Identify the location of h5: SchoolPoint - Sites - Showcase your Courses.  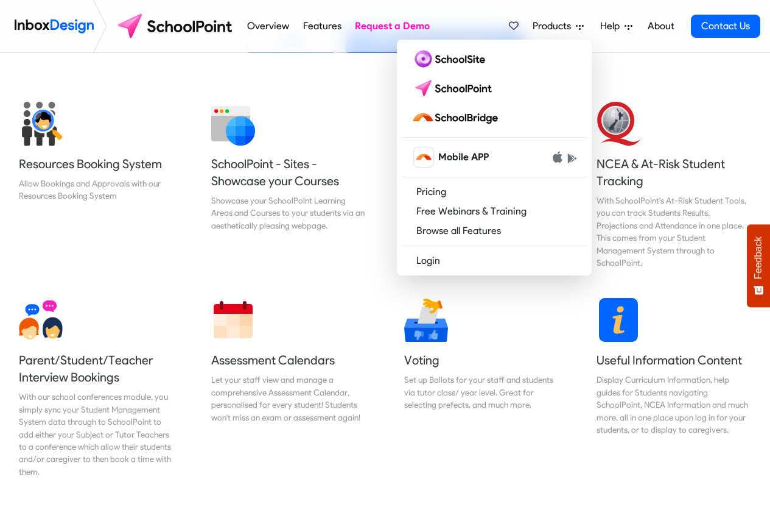
(288, 172).